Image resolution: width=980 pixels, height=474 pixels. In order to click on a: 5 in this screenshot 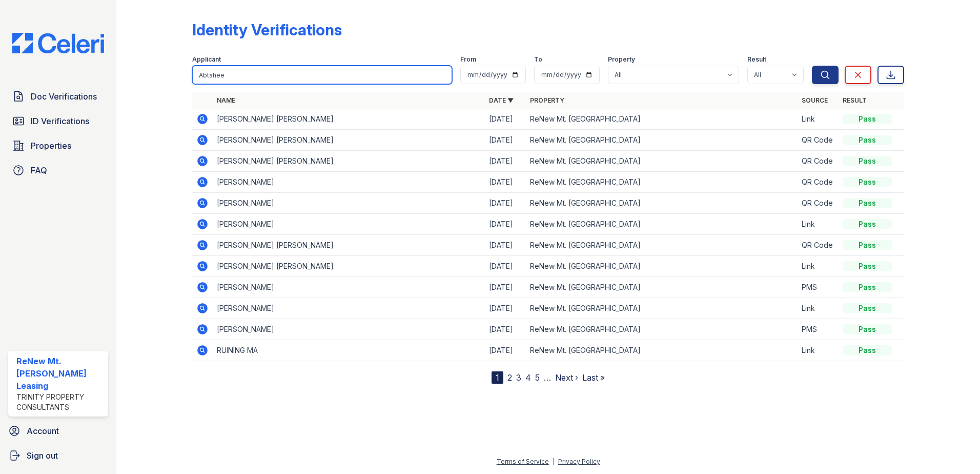, I will do `click(537, 378)`.